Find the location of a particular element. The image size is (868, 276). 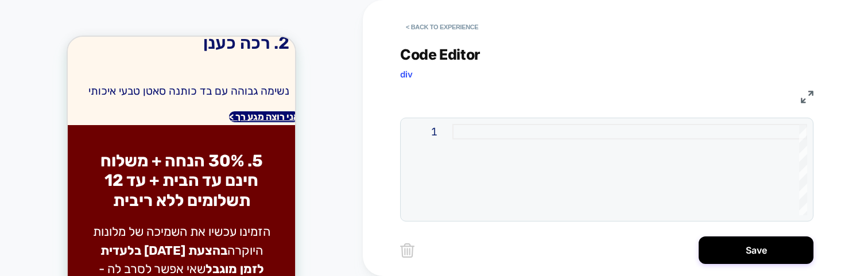

button: Save is located at coordinates (756, 251).